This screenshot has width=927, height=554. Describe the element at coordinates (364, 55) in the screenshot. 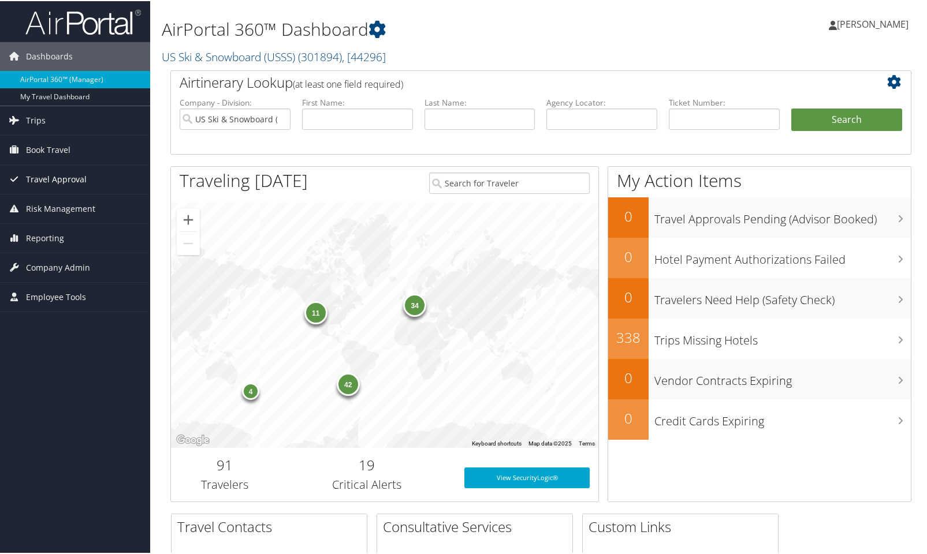

I see `span: , [ 44296 ]` at that location.